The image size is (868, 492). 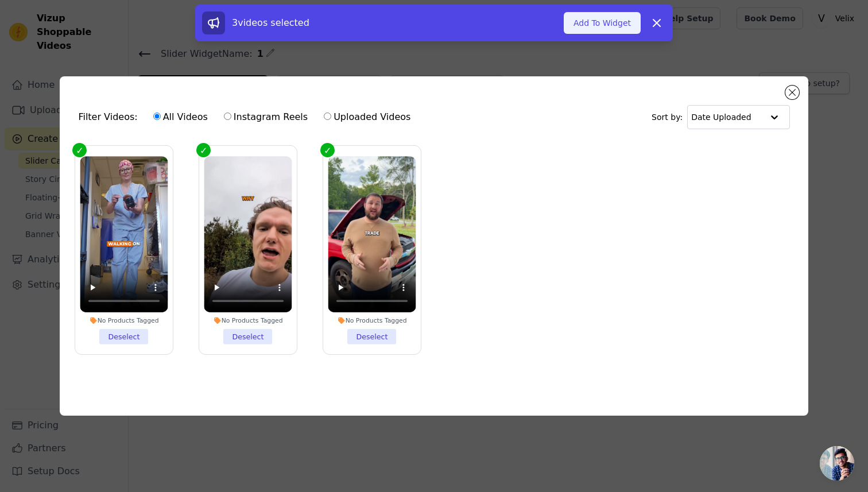 I want to click on a: Open chat, so click(x=837, y=463).